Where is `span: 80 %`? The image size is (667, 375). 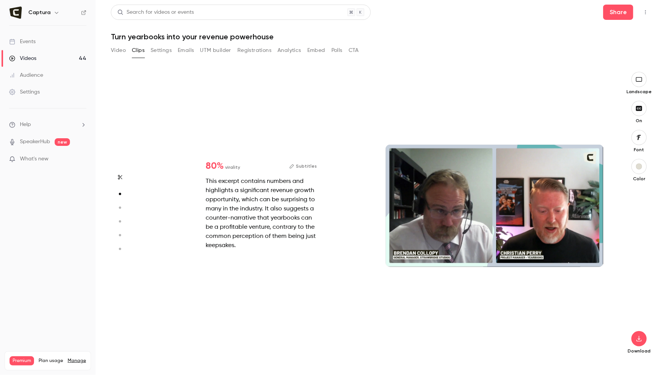 span: 80 % is located at coordinates (214, 166).